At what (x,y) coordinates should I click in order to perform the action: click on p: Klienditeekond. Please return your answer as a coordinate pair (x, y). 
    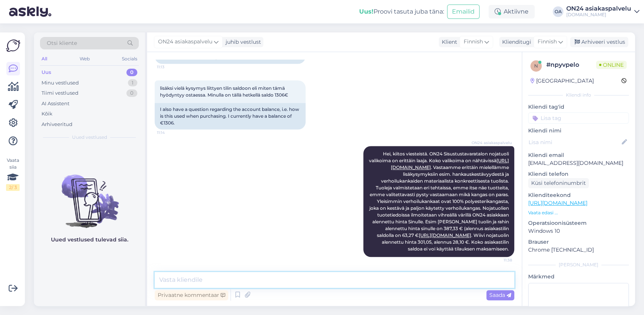
    Looking at the image, I should click on (578, 195).